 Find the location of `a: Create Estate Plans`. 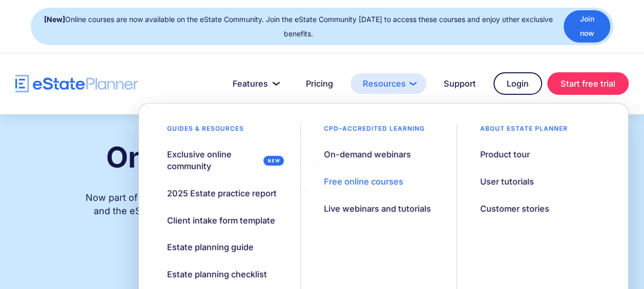

a: Create Estate Plans is located at coordinates (288, 162).